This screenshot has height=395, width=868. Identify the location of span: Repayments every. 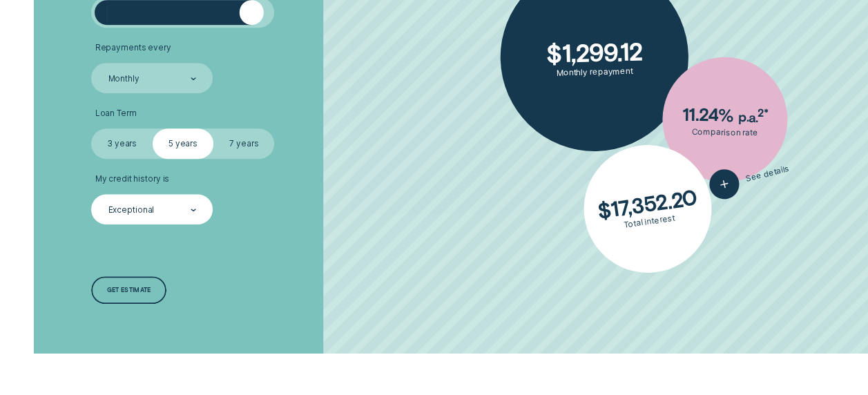
(133, 48).